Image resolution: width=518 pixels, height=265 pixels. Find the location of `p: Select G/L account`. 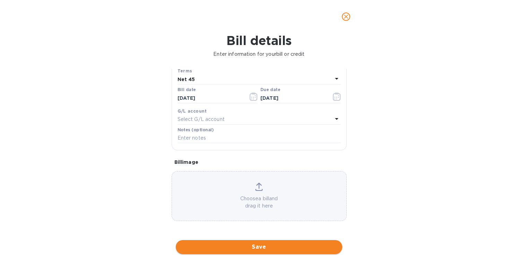

p: Select G/L account is located at coordinates (201, 119).